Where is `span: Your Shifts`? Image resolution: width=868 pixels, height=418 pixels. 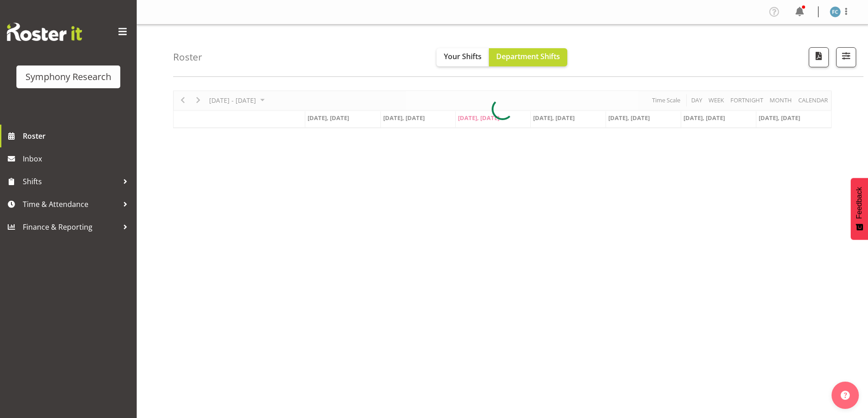
span: Your Shifts is located at coordinates (462, 56).